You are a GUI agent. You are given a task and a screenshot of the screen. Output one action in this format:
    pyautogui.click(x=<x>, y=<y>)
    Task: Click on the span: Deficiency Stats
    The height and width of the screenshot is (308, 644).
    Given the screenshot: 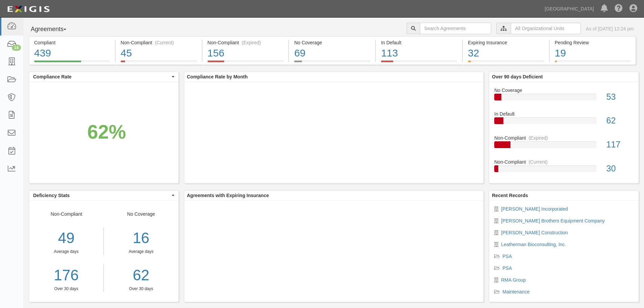 What is the action you would take?
    pyautogui.click(x=101, y=195)
    